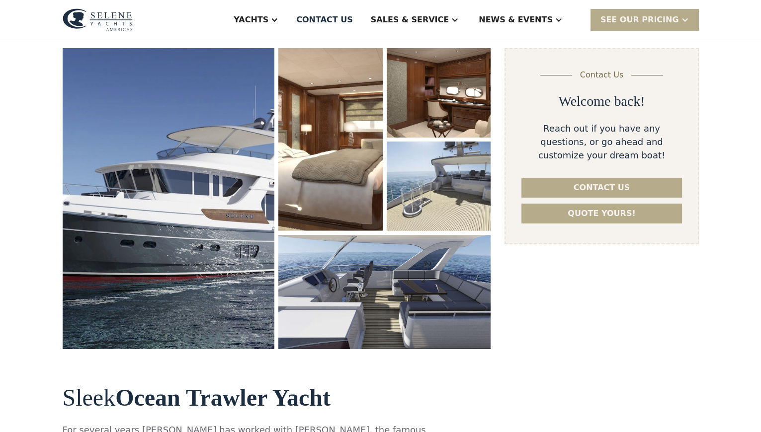 Image resolution: width=761 pixels, height=432 pixels. Describe the element at coordinates (601, 75) in the screenshot. I see `div: Contact Us` at that location.